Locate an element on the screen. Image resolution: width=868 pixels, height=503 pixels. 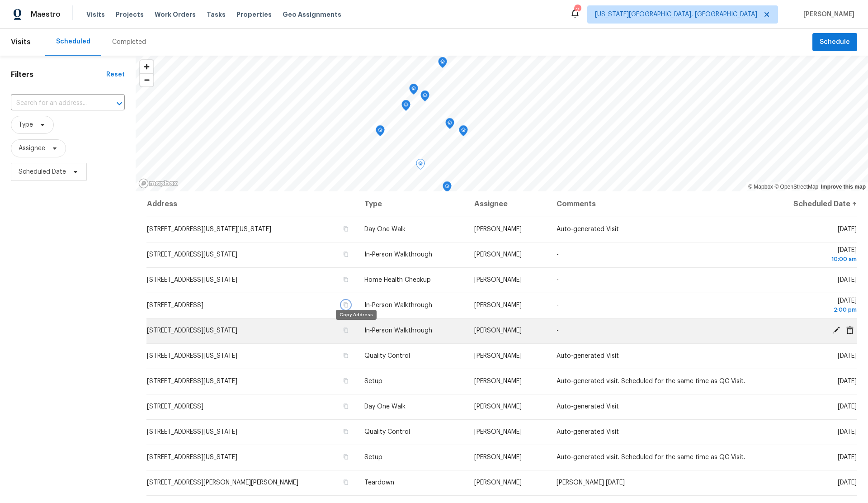
div: Scheduled is located at coordinates (73, 41).